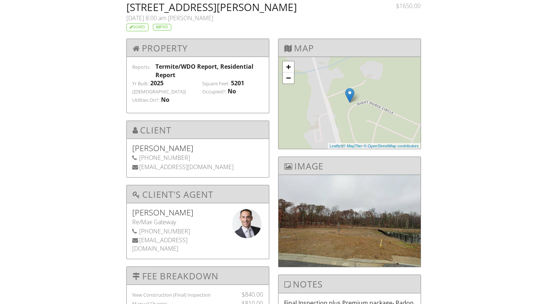  I want to click on div: 2025, so click(157, 83).